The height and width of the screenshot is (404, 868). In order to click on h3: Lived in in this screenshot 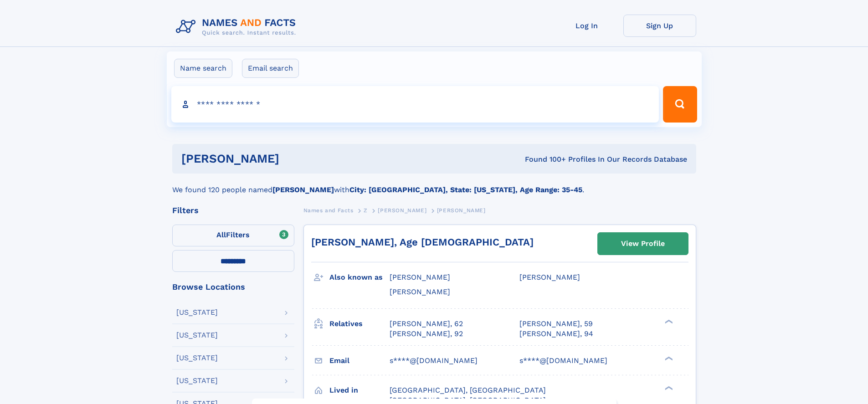, I will do `click(360, 390)`.